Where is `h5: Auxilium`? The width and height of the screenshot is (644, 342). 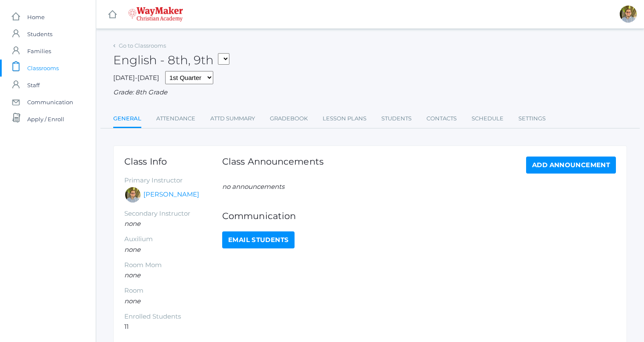
h5: Auxilium is located at coordinates (174, 239).